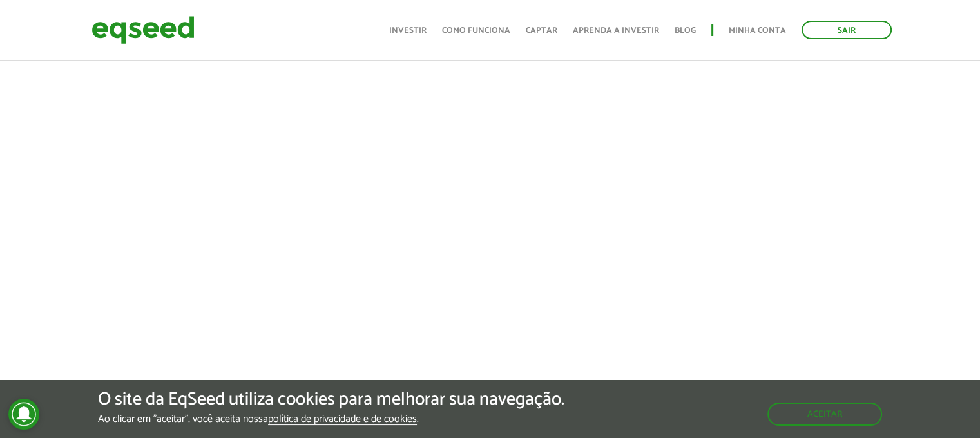 The width and height of the screenshot is (980, 438). What do you see at coordinates (825, 414) in the screenshot?
I see `button: Aceitar` at bounding box center [825, 414].